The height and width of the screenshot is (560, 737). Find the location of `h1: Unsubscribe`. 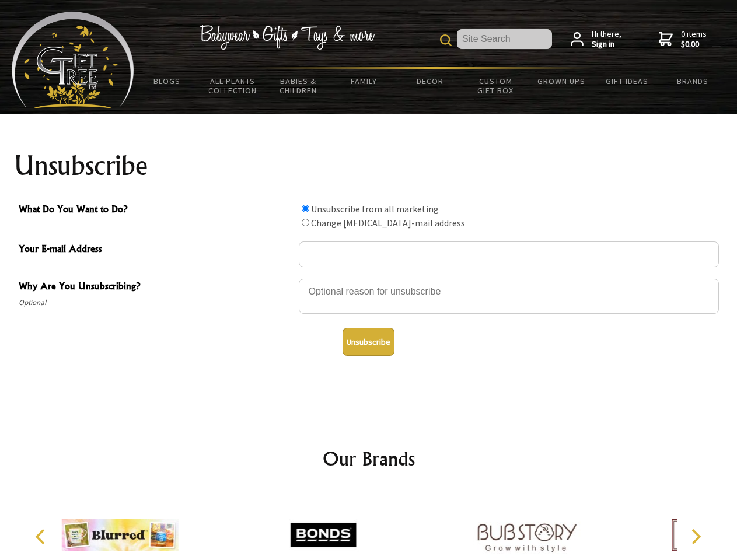

h1: Unsubscribe is located at coordinates (369, 166).